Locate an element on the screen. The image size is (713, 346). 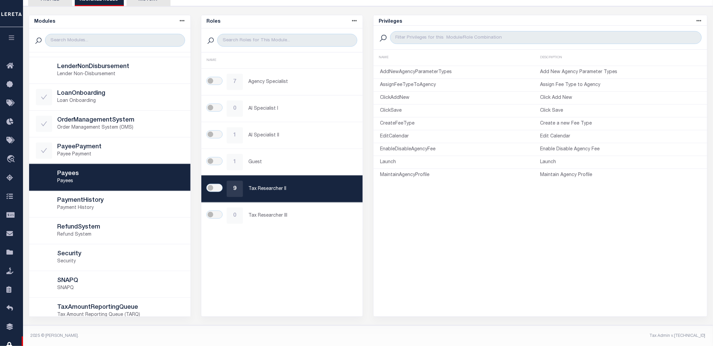
p: AI Specialist I is located at coordinates (302, 109).